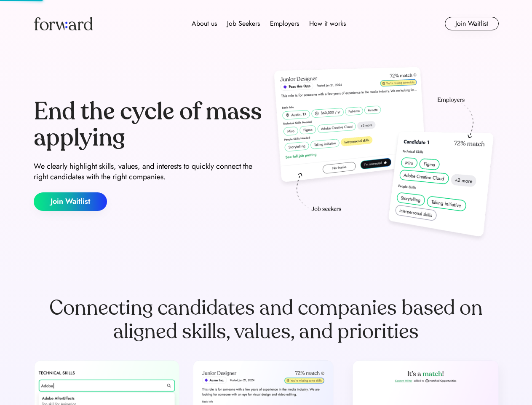 The width and height of the screenshot is (532, 405). I want to click on div: Connecting candidates and companies based on aligned skills, values, and priorities, so click(266, 319).